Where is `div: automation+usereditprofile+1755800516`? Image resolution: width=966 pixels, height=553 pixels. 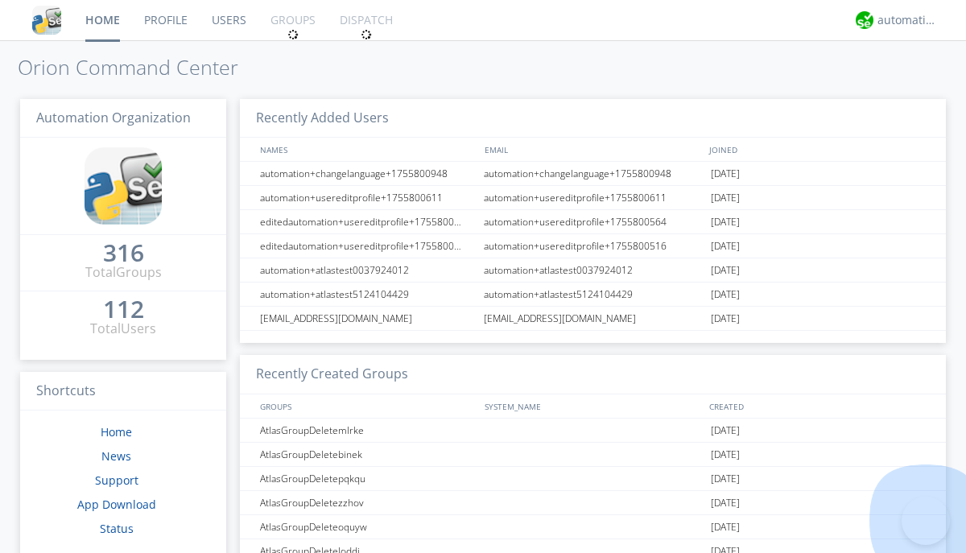
div: automation+usereditprofile+1755800516 is located at coordinates (593, 246).